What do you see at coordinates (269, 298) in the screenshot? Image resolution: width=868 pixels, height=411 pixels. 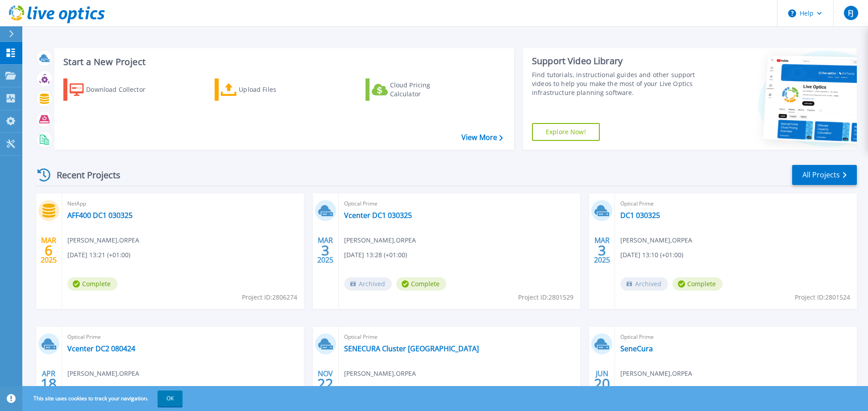 I see `span: Project ID: 2806274` at bounding box center [269, 298].